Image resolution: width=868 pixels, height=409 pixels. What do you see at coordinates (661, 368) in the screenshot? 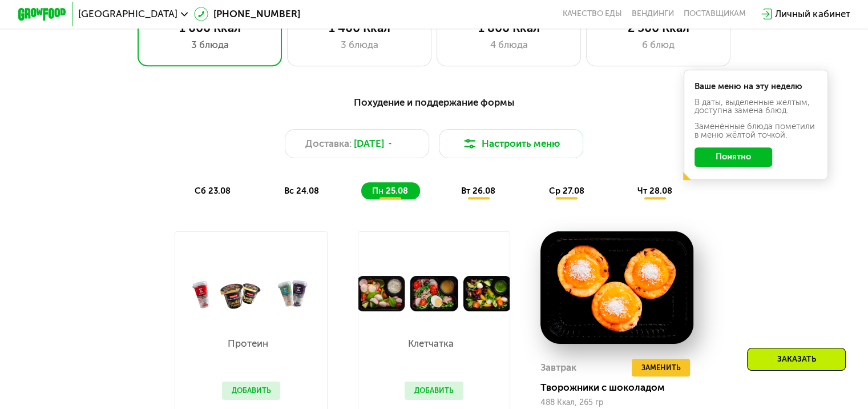
I see `button: Заменить` at bounding box center [661, 368].